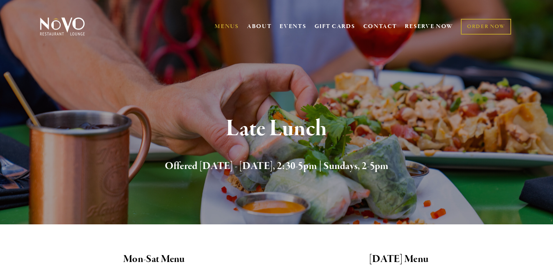 This screenshot has width=553, height=267. Describe the element at coordinates (293, 27) in the screenshot. I see `a: EVENTS` at that location.